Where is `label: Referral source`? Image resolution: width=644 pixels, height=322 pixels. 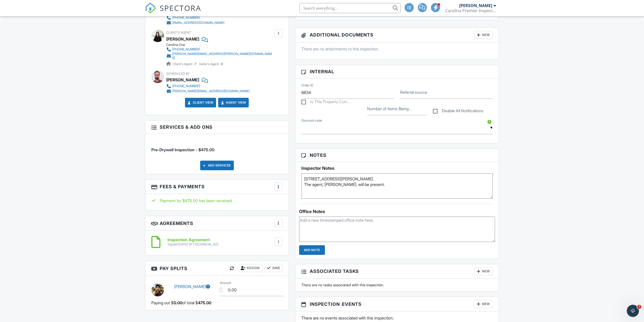 label: Referral source is located at coordinates (413, 92).